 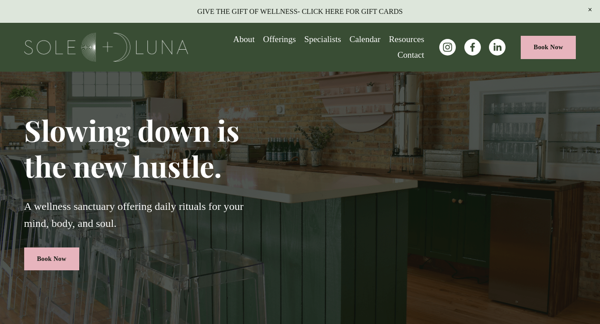 I want to click on a: Specialists, so click(x=323, y=39).